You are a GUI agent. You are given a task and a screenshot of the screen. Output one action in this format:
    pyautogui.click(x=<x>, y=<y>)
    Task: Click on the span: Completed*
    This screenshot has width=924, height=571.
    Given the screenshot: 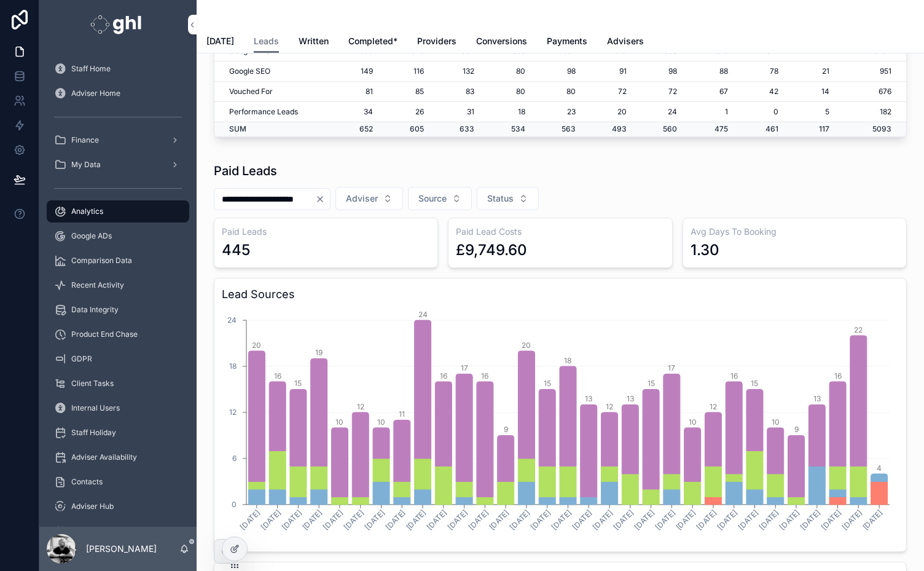 What is the action you would take?
    pyautogui.click(x=372, y=41)
    